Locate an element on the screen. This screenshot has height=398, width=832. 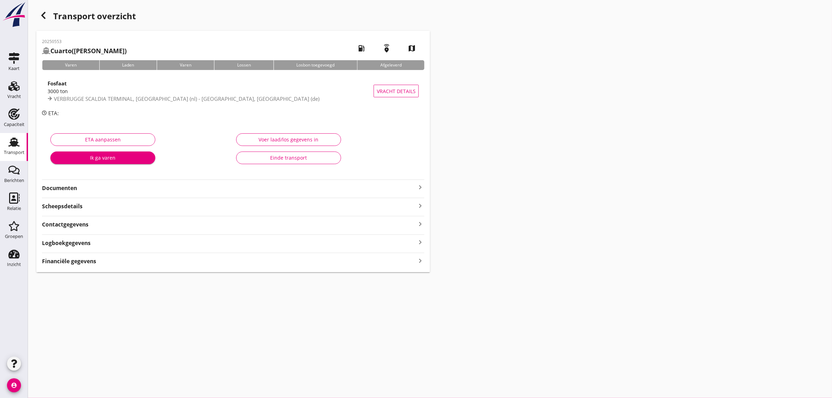
div: 3000 ton is located at coordinates (211, 91).